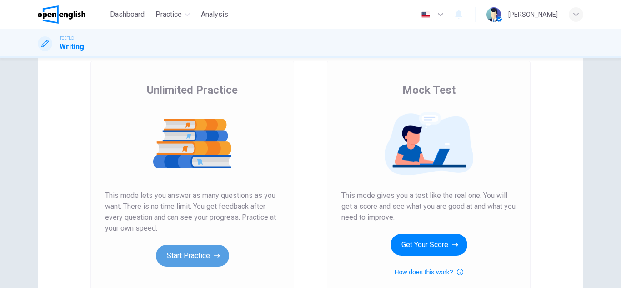 The height and width of the screenshot is (288, 621). I want to click on button: Analysis, so click(215, 15).